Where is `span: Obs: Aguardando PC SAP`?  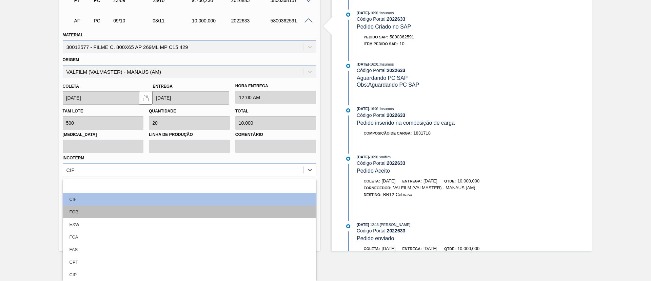 span: Obs: Aguardando PC SAP is located at coordinates (388, 84).